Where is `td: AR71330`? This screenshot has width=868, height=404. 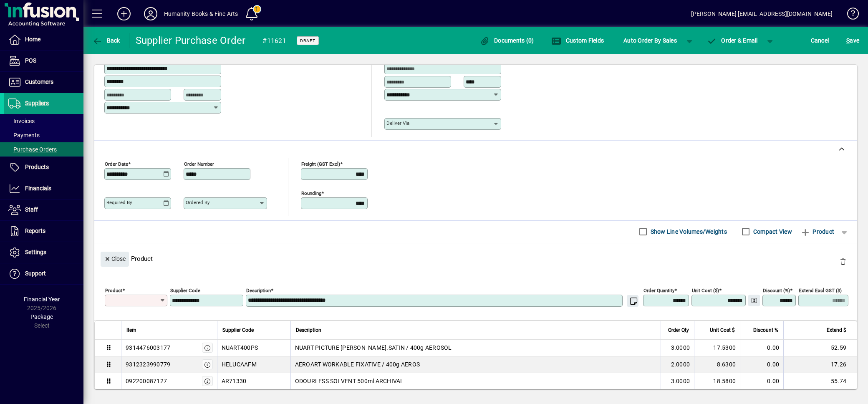 td: AR71330 is located at coordinates (254, 382).